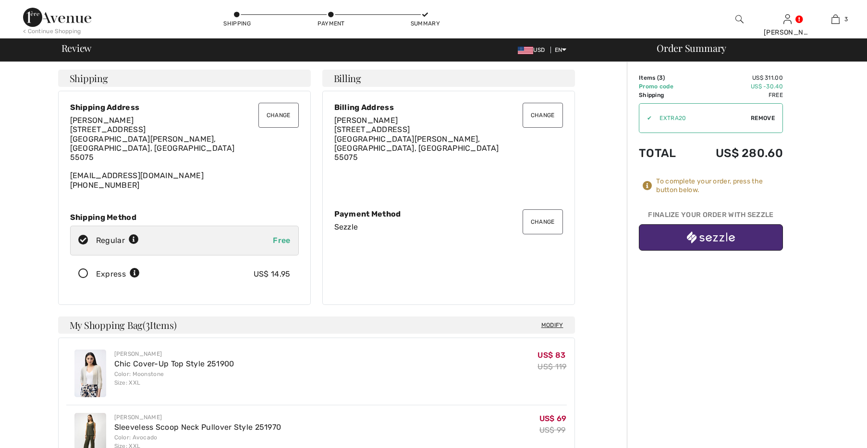 The height and width of the screenshot is (448, 867). I want to click on td: Promo code, so click(664, 86).